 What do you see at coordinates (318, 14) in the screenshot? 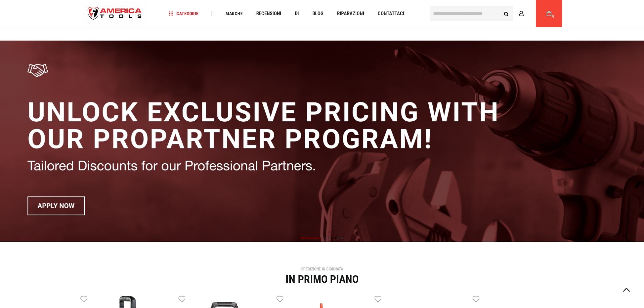
I see `a: Blog` at bounding box center [318, 14].